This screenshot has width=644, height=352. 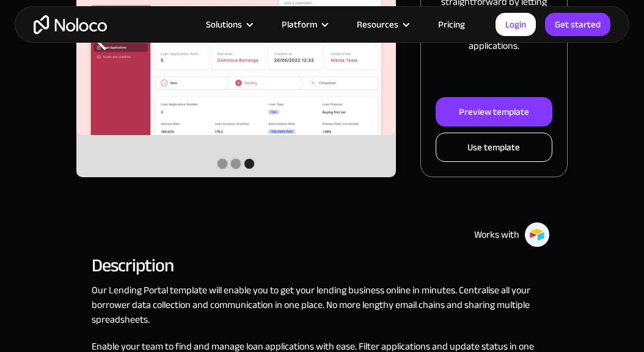 What do you see at coordinates (452, 25) in the screenshot?
I see `a: Pricing` at bounding box center [452, 25].